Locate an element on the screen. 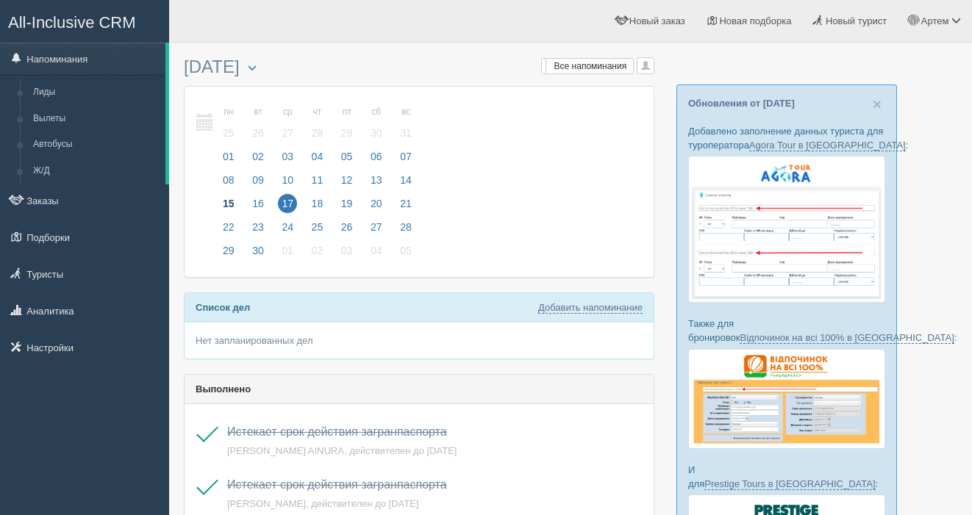  span: 10 is located at coordinates (287, 180).